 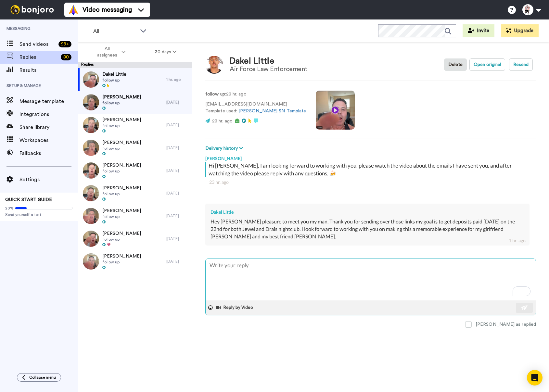 What do you see at coordinates (91, 148) in the screenshot?
I see `img: de4374e0-b8f0-43a9-807a-ba960f970633-thumb.jpg` at bounding box center [91, 148].